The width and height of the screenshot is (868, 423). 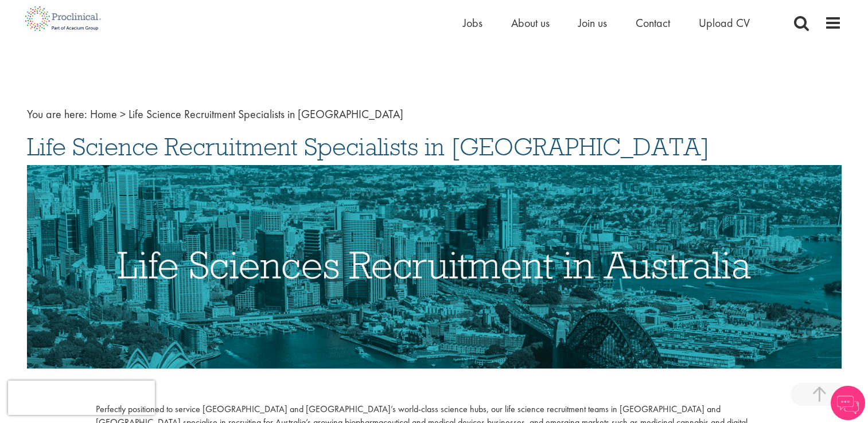 What do you see at coordinates (653, 23) in the screenshot?
I see `span: Contact` at bounding box center [653, 23].